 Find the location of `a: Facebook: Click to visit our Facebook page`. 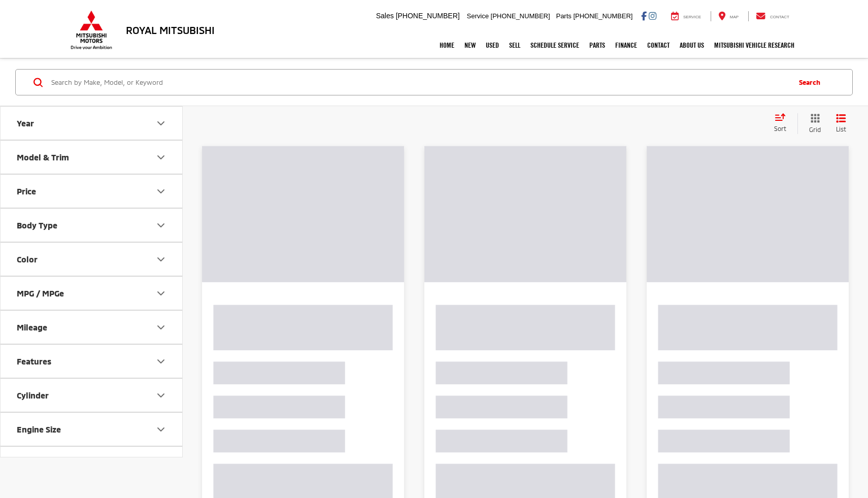

a: Facebook: Click to visit our Facebook page is located at coordinates (644, 16).